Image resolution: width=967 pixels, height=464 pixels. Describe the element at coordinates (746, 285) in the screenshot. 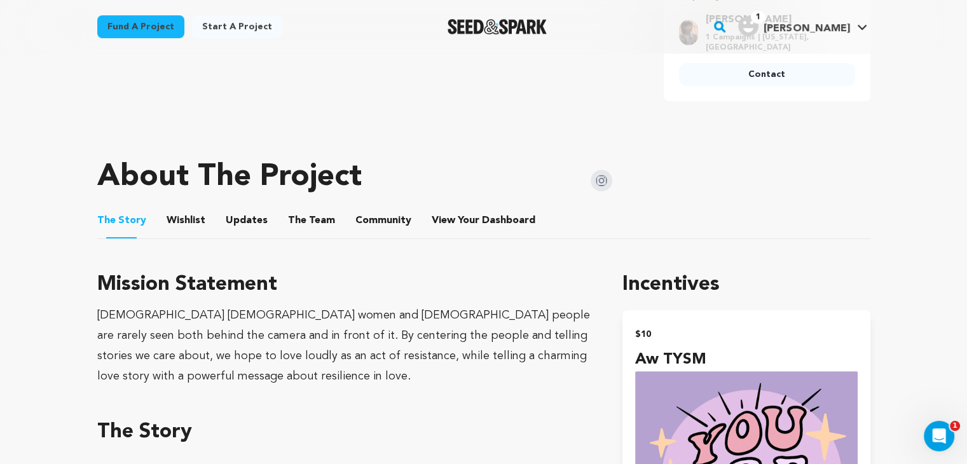

I see `h1: Incentives` at that location.